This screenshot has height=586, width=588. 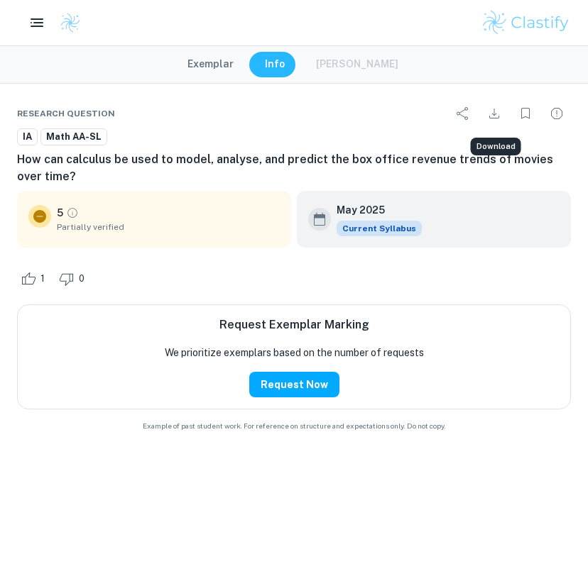 What do you see at coordinates (72, 213) in the screenshot?
I see `a: Grade partially verified` at bounding box center [72, 213].